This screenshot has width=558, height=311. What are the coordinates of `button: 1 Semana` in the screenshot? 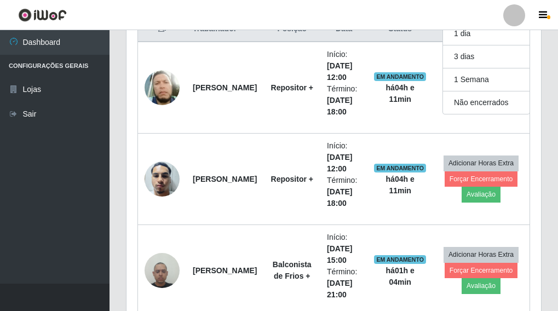 It's located at (486, 80).